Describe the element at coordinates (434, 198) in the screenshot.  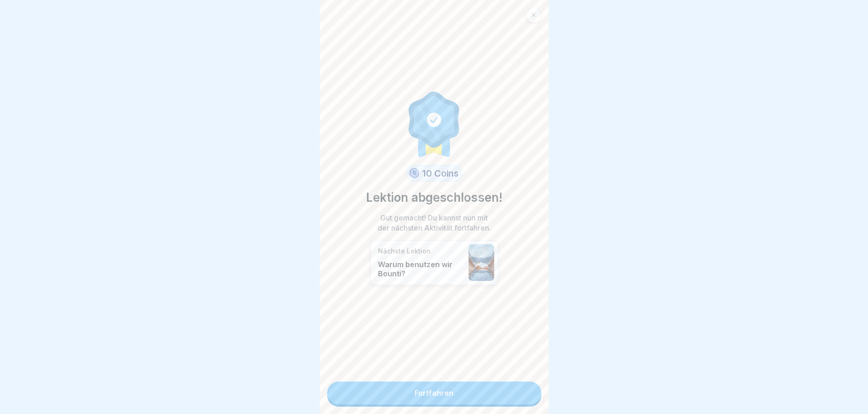
I see `p: Lektion abgeschlossen!` at that location.